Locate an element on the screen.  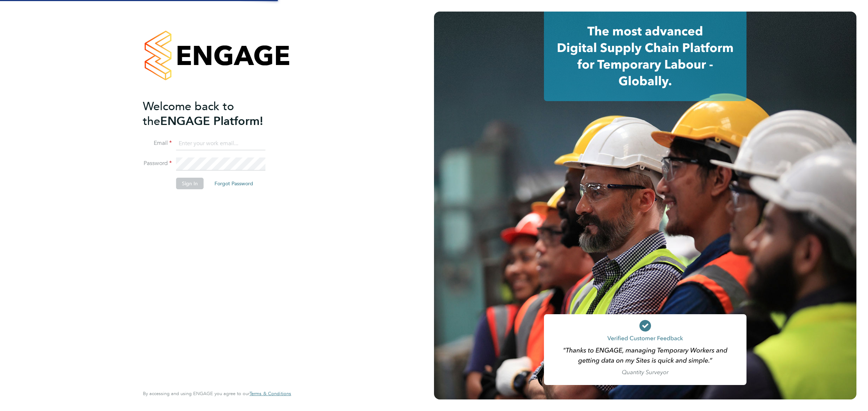
a: Terms & Conditions is located at coordinates (270, 394).